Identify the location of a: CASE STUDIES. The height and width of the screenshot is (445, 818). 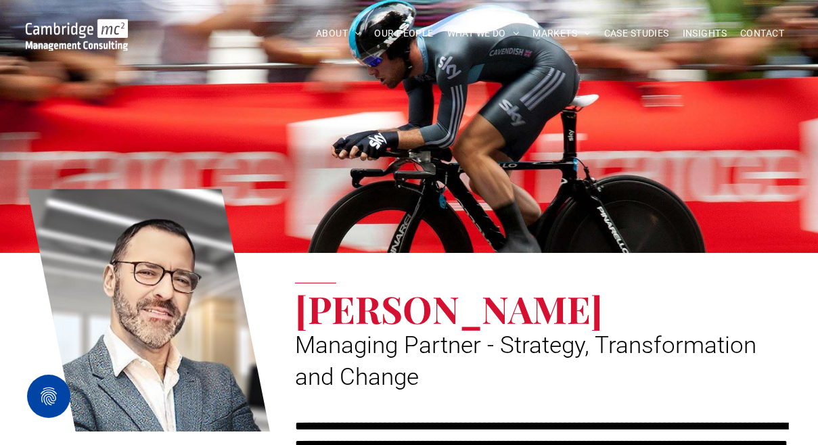
(636, 33).